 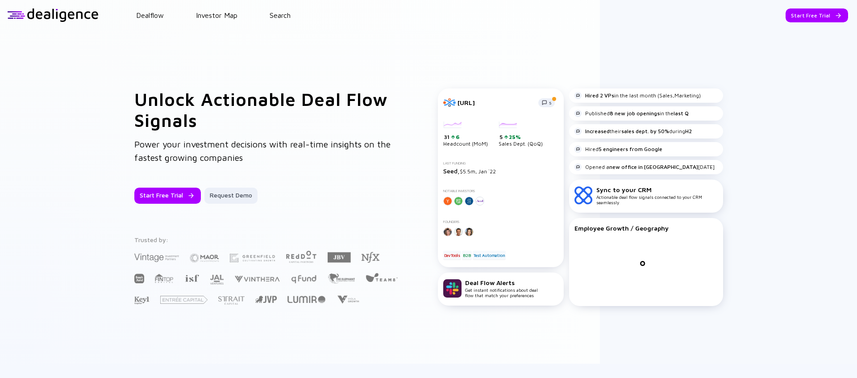 I want to click on div: 5, so click(x=521, y=137).